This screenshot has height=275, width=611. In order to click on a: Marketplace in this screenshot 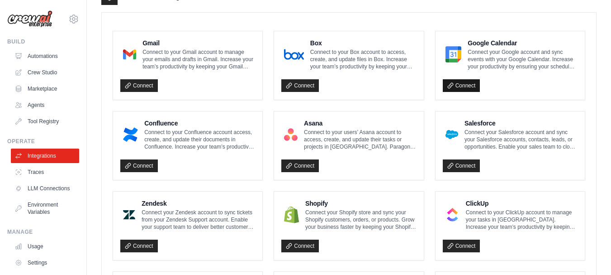, I will do `click(45, 89)`.